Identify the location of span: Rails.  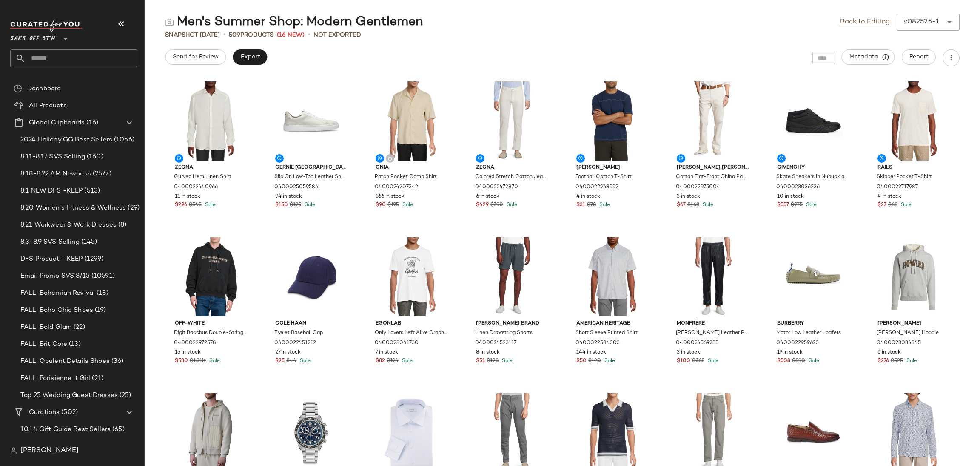
(914, 168).